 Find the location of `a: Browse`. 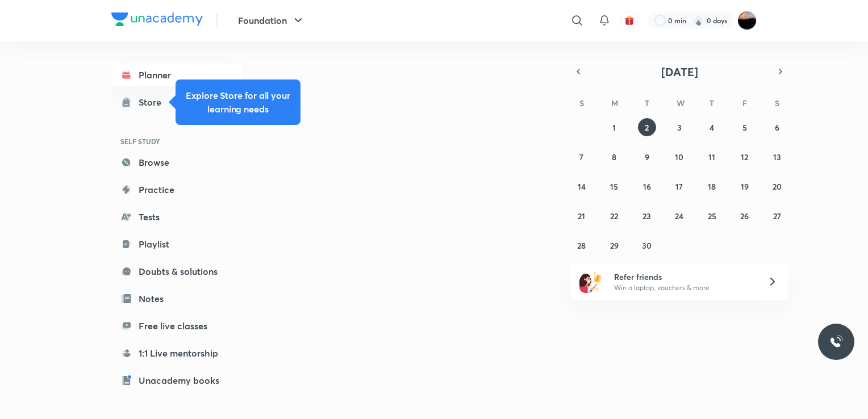

a: Browse is located at coordinates (177, 162).